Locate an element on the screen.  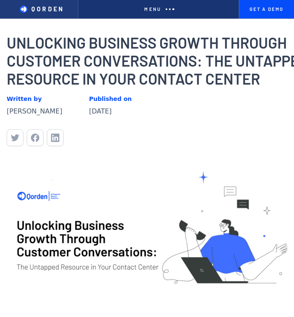
div: Written by is located at coordinates (34, 99).